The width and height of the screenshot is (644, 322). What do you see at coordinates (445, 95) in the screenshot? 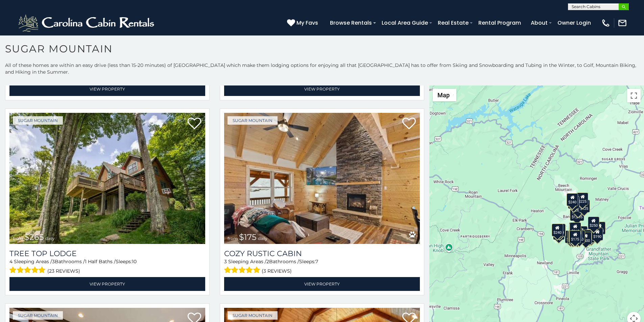
I see `button: Change map style` at bounding box center [445, 95].